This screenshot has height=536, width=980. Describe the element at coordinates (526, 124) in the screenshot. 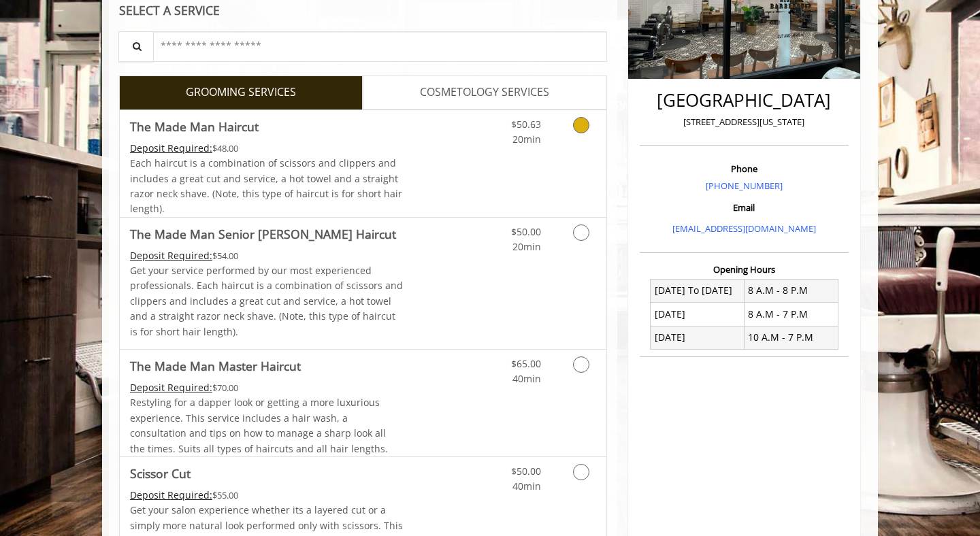

I see `span: $50.63` at that location.